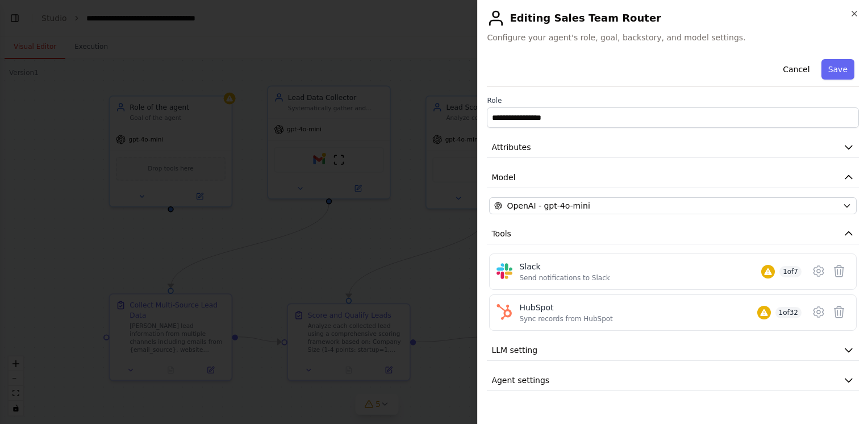 This screenshot has height=424, width=868. Describe the element at coordinates (504, 271) in the screenshot. I see `img: Slack` at that location.